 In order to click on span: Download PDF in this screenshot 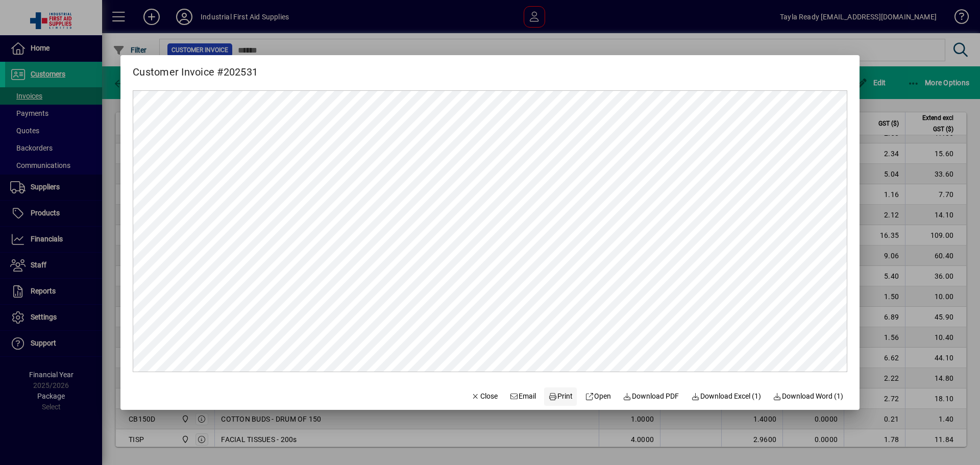, I will do `click(651, 397)`.